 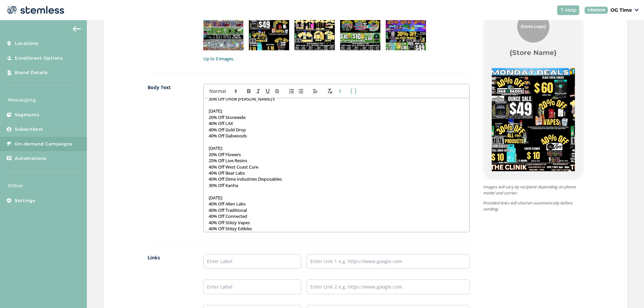 I want to click on span: On-demand Campaigns, so click(x=43, y=144).